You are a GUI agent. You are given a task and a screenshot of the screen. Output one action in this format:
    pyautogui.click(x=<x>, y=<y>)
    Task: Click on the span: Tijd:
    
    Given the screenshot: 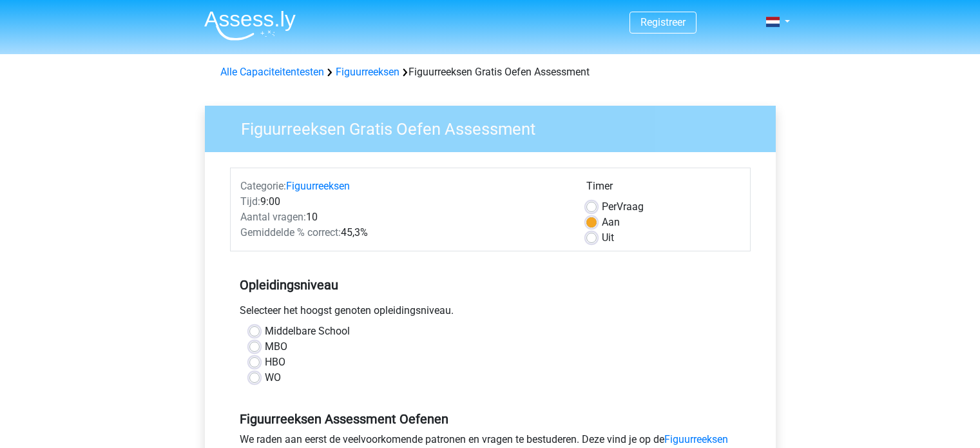 What is the action you would take?
    pyautogui.click(x=250, y=201)
    